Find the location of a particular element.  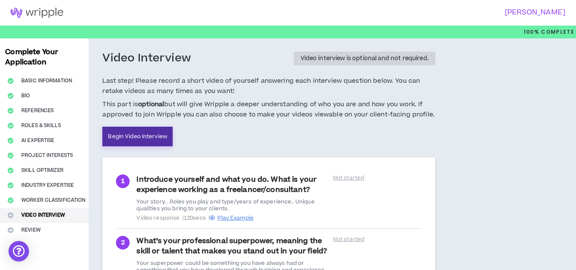

div: Your story. . Roles you play and type/years of experience.. Unique qualities you bring to your cl... is located at coordinates (232, 205).